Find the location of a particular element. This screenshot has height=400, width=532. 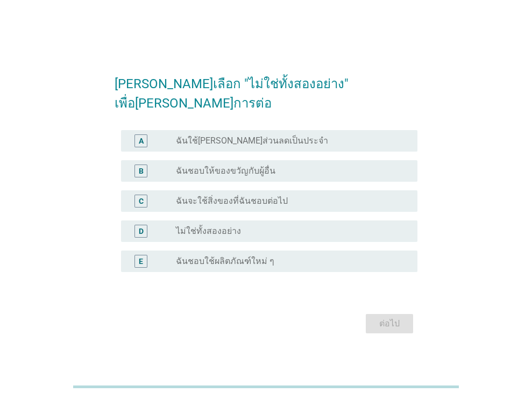

label: ฉันชอบใช้ผลิตภัณฑ์ใหม่ ๆ is located at coordinates (225, 261).